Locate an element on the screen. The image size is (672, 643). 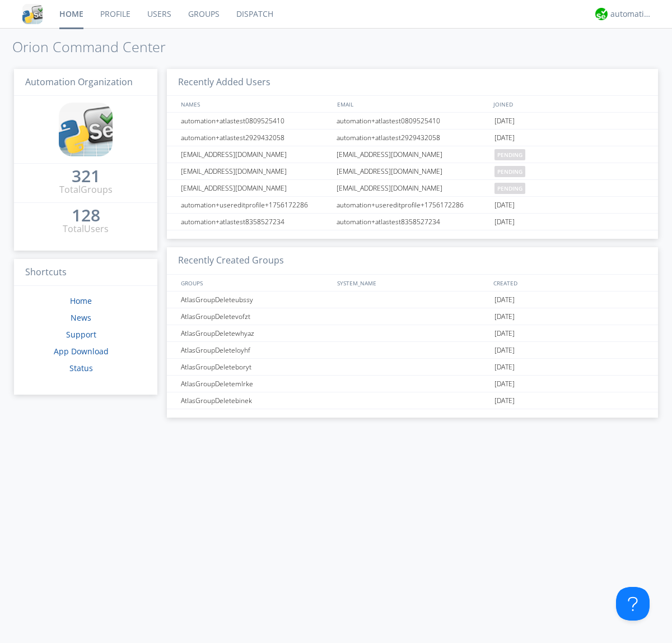
div: SYSTEM_NAME is located at coordinates (412, 282).